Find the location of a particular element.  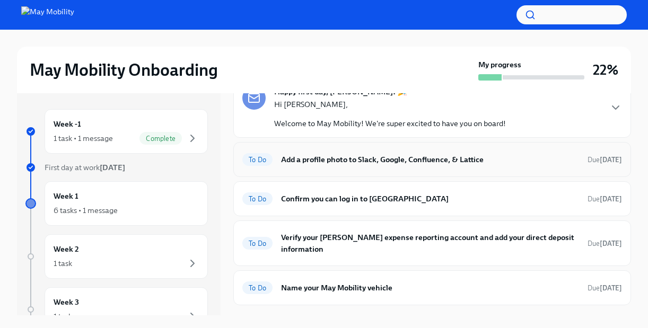

span: First day at work is located at coordinates (85, 168).